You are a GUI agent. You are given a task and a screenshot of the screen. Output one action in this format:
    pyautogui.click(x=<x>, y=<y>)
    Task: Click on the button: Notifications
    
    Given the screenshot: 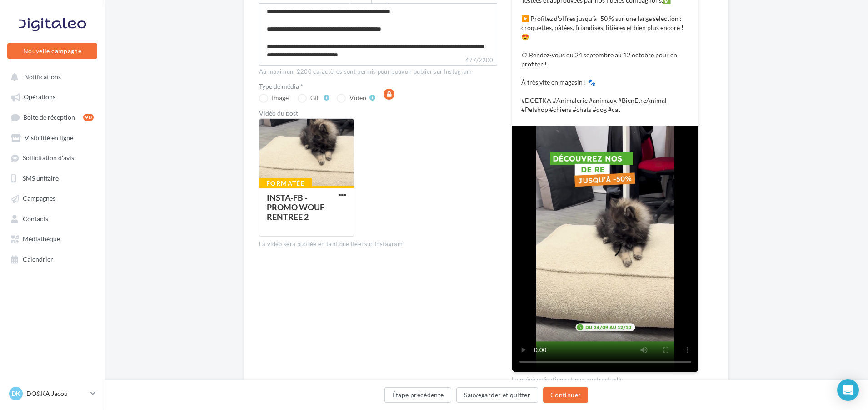 What is the action you would take?
    pyautogui.click(x=51, y=76)
    